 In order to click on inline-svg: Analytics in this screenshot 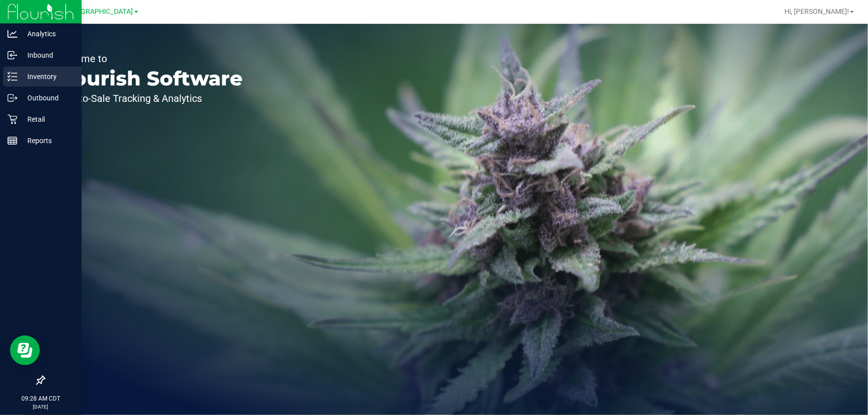, I will do `click(12, 34)`.